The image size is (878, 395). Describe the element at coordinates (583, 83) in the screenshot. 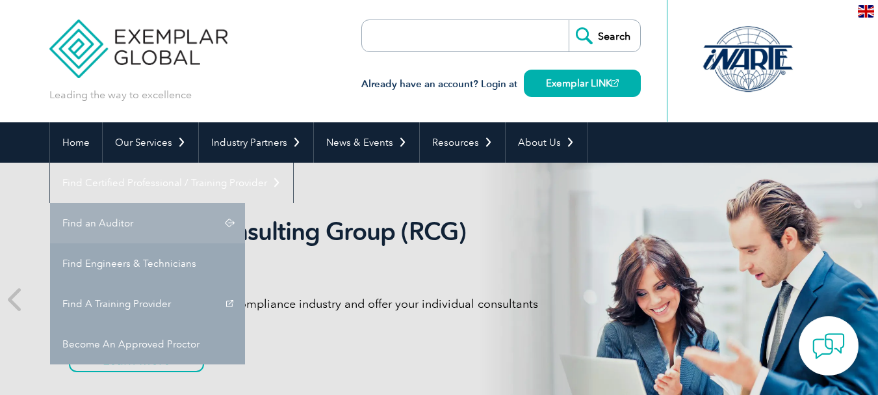

I see `a: Exemplar LINK` at that location.